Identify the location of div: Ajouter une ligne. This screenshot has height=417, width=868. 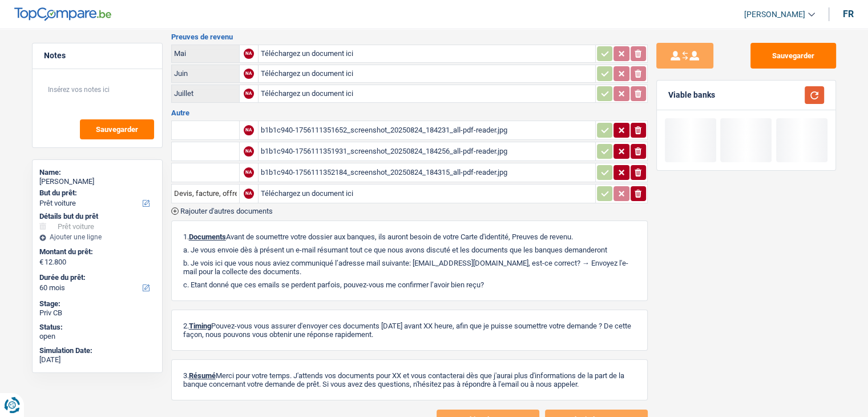
(97, 237).